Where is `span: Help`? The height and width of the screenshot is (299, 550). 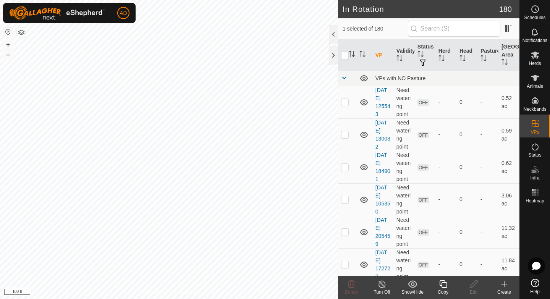 span: Help is located at coordinates (534, 292).